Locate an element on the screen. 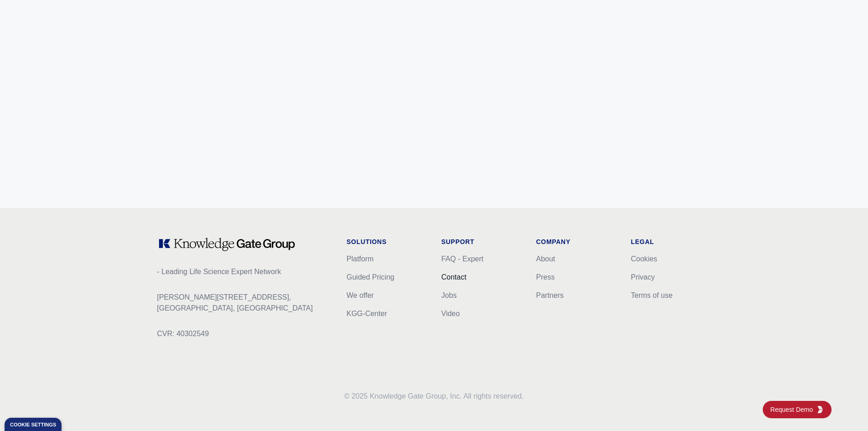  h1: Solutions is located at coordinates (387, 242).